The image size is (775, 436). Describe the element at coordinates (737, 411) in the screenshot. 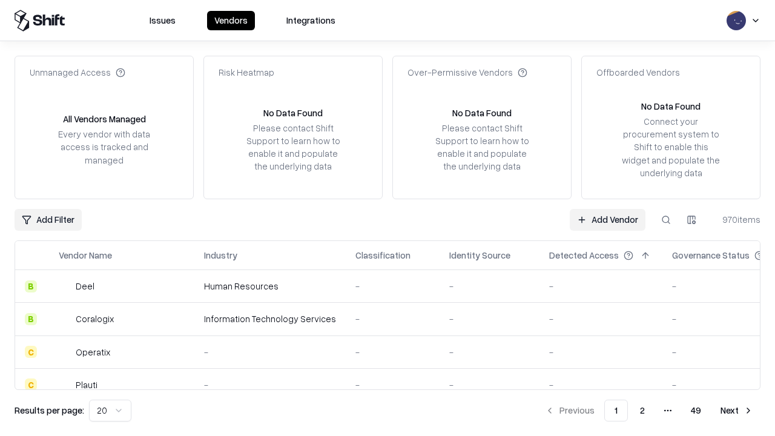

I see `button: Next` at that location.